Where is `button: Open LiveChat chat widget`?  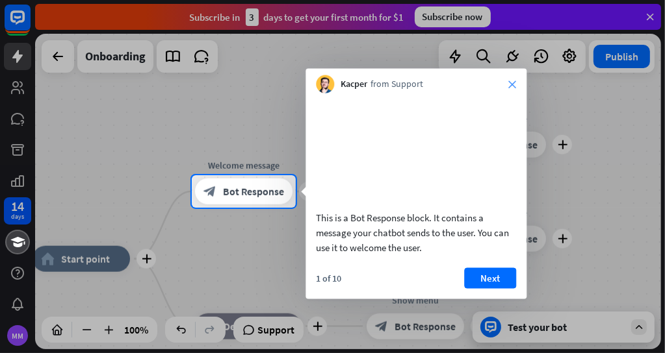
button: Open LiveChat chat widget is located at coordinates (30, 25).